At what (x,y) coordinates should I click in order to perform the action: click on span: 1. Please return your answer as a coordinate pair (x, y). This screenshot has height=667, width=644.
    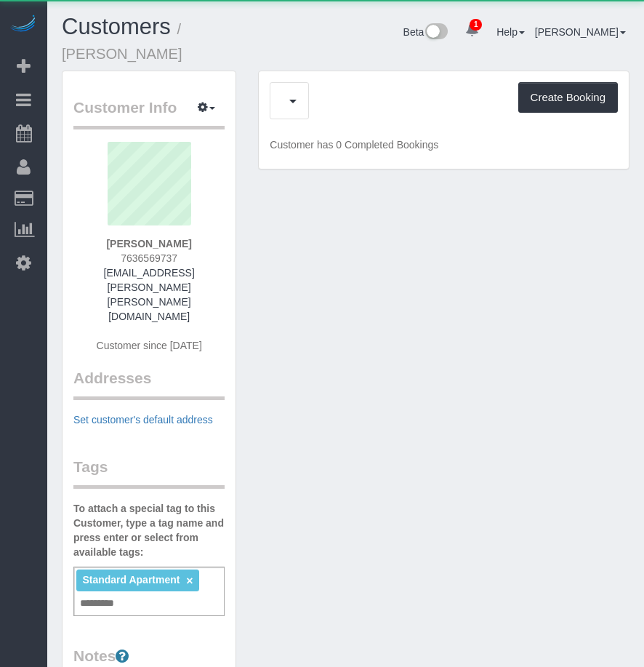
    Looking at the image, I should click on (475, 24).